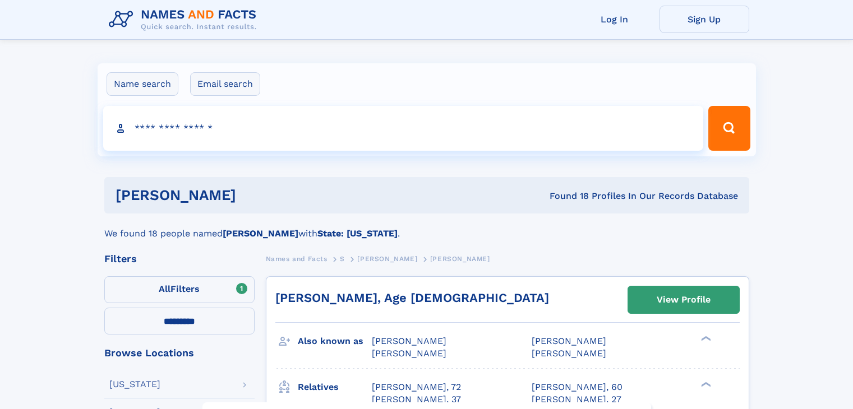 This screenshot has width=853, height=409. What do you see at coordinates (729, 128) in the screenshot?
I see `button: Search Button` at bounding box center [729, 128].